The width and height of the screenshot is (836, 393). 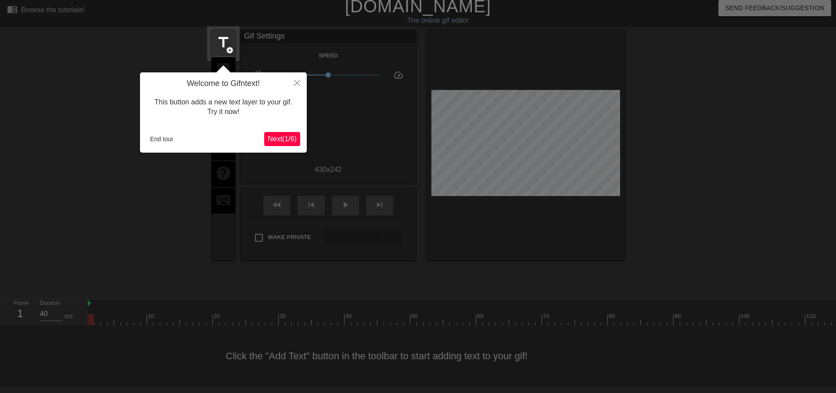 What do you see at coordinates (223, 84) in the screenshot?
I see `h4: Welcome to Gifntext!` at bounding box center [223, 84].